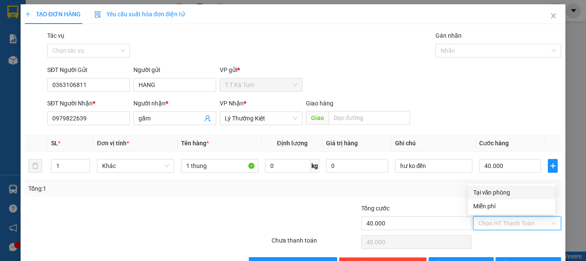 The image size is (586, 261). Describe the element at coordinates (511, 193) in the screenshot. I see `div: Tại văn phòng` at that location.